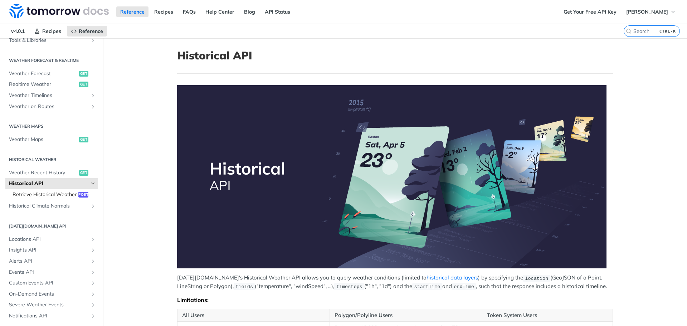 This screenshot has width=687, height=326. I want to click on h1: Historical API, so click(395, 55).